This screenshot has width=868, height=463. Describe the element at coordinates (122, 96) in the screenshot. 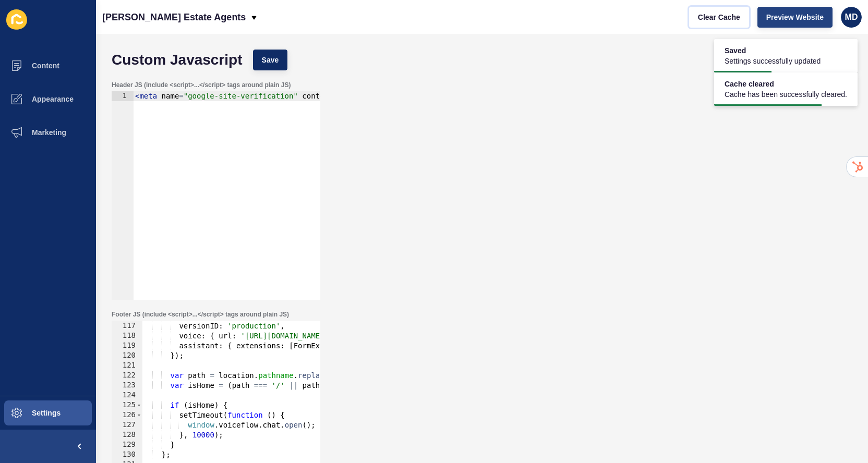

I see `div: 1` at that location.